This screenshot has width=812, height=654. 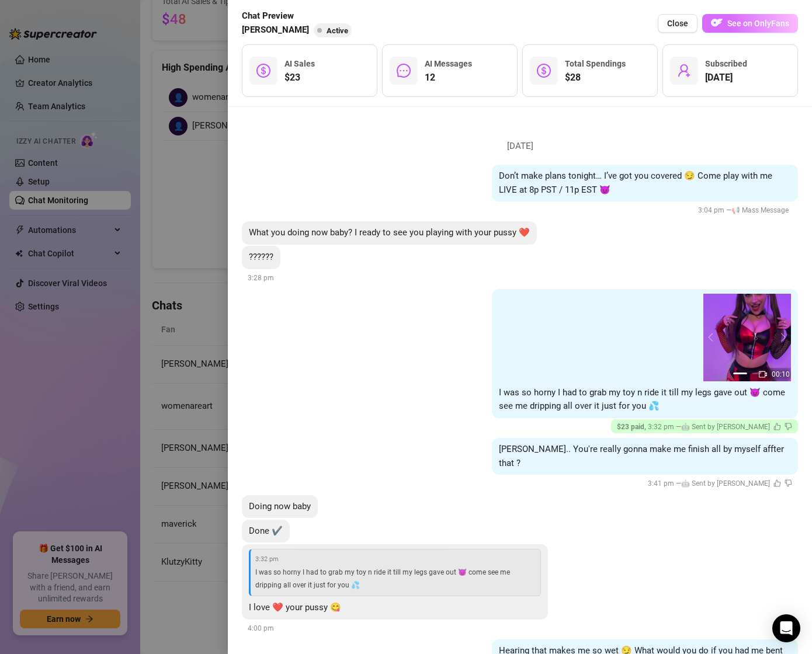 What do you see at coordinates (712, 338) in the screenshot?
I see `button: prev` at bounding box center [712, 338].